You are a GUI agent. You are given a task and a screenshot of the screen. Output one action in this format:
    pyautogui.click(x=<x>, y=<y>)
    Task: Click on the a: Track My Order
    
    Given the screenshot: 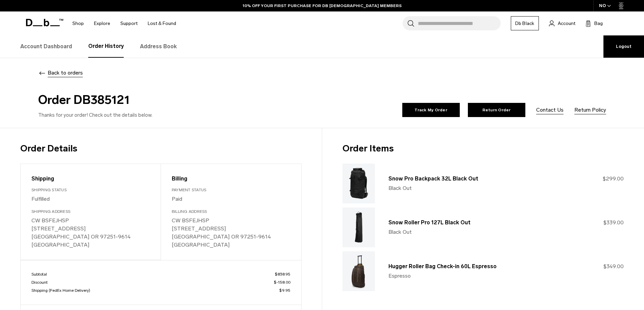 What is the action you would take?
    pyautogui.click(x=430, y=110)
    